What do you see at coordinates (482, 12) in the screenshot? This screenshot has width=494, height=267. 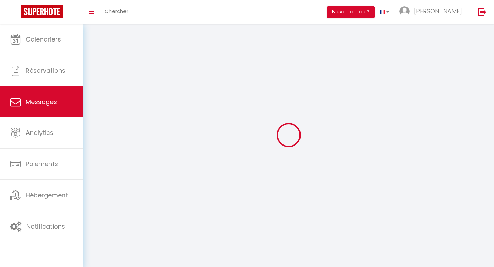 I see `img: logout` at bounding box center [482, 12].